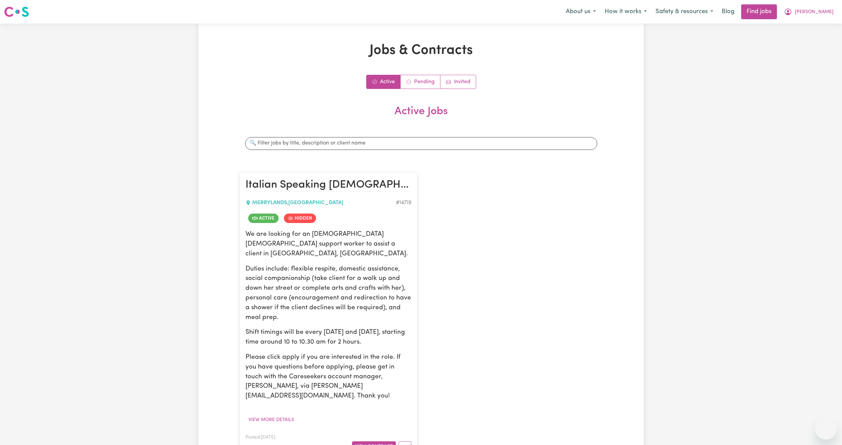 Image resolution: width=842 pixels, height=445 pixels. Describe the element at coordinates (809, 12) in the screenshot. I see `button: My Account` at that location.